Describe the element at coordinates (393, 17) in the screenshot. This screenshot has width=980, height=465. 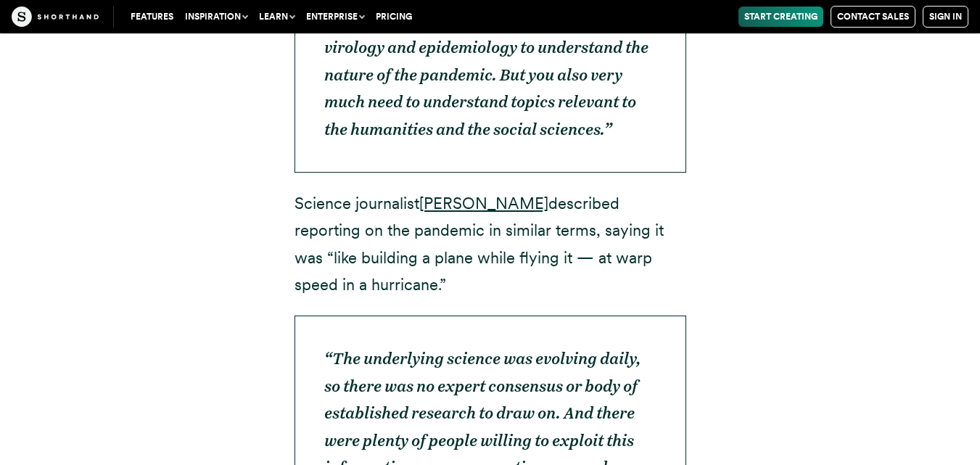
I see `a: Pricing` at that location.